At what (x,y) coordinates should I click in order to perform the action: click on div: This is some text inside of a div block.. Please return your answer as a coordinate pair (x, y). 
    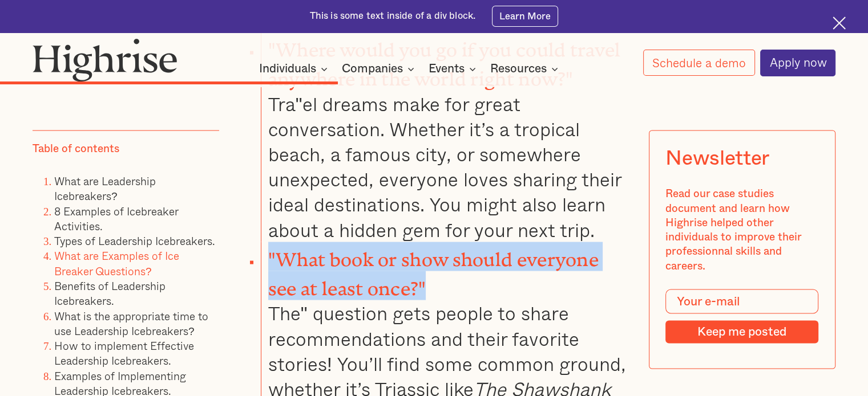
    Looking at the image, I should click on (393, 16).